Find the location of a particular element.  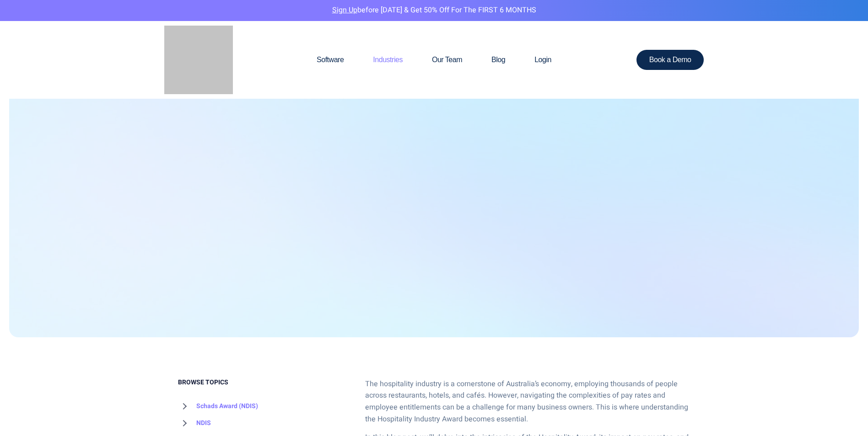

p: The hospitality industry is a cornerstone of Australia’s economy, employing thousands of people a... is located at coordinates (527, 402).